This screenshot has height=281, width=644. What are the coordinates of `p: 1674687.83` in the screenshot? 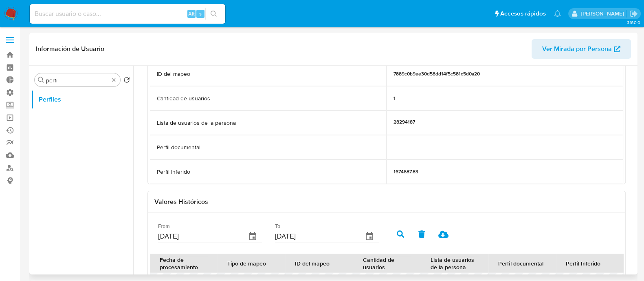 It's located at (406, 171).